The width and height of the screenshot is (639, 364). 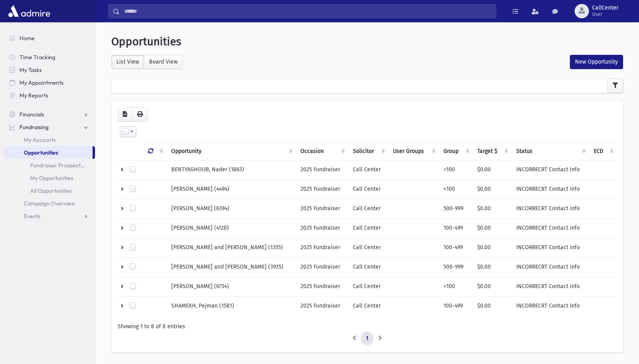 I want to click on a: My Appointments, so click(x=49, y=83).